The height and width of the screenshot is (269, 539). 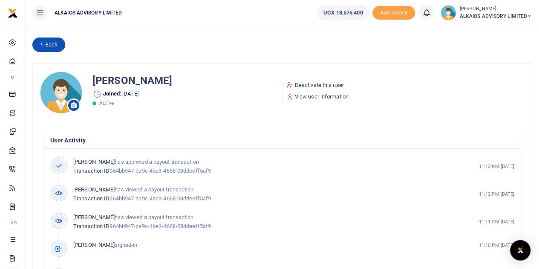 What do you see at coordinates (282, 140) in the screenshot?
I see `h4: User Activity` at bounding box center [282, 140].